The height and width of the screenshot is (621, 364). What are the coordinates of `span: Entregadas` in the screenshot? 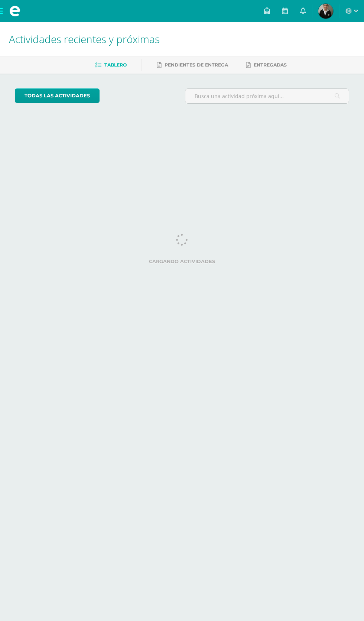 It's located at (270, 64).